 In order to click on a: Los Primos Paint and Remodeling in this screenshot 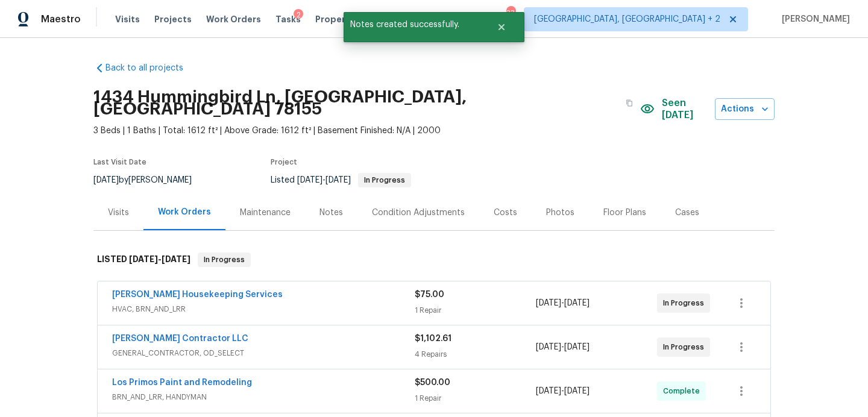, I will do `click(182, 383)`.